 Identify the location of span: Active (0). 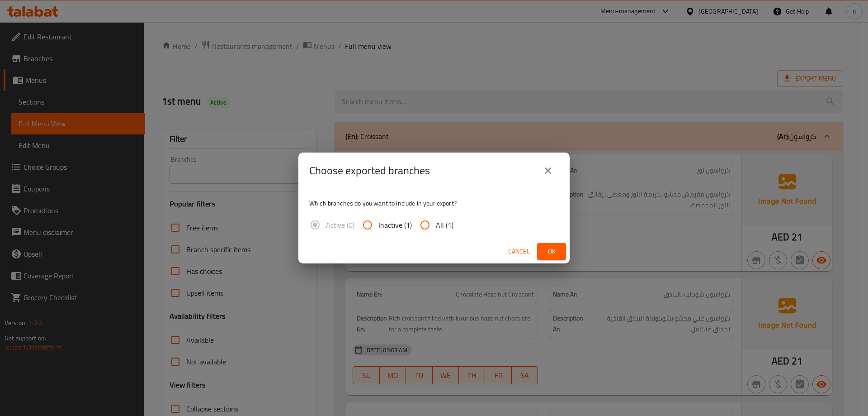
(340, 225).